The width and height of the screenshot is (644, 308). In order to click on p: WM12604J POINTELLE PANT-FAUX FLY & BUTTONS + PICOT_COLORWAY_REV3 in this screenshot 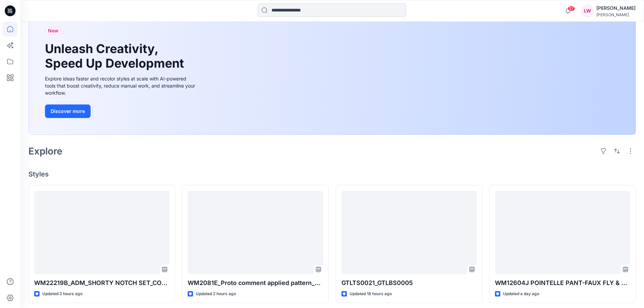, I will do `click(563, 283)`.